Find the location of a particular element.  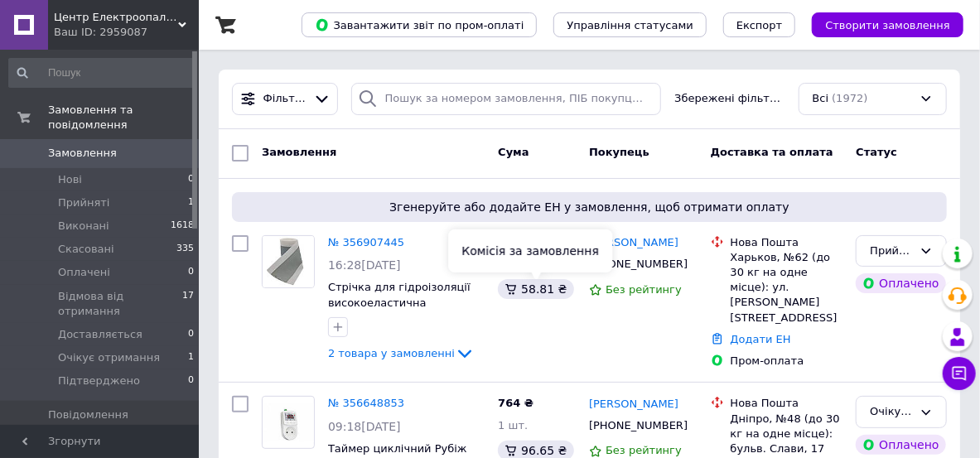

span: 2 товара у замовленні is located at coordinates (391, 353).